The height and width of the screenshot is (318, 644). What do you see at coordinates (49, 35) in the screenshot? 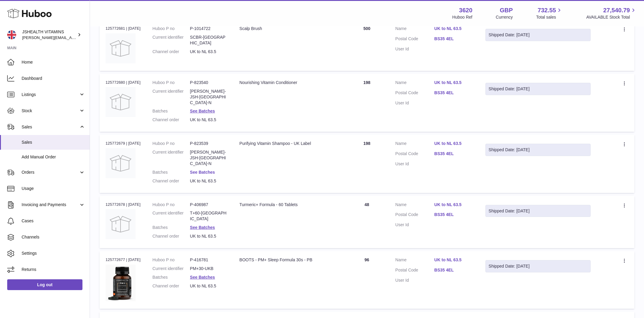
I see `div: JSHEALTH VITAMINS` at bounding box center [49, 35].